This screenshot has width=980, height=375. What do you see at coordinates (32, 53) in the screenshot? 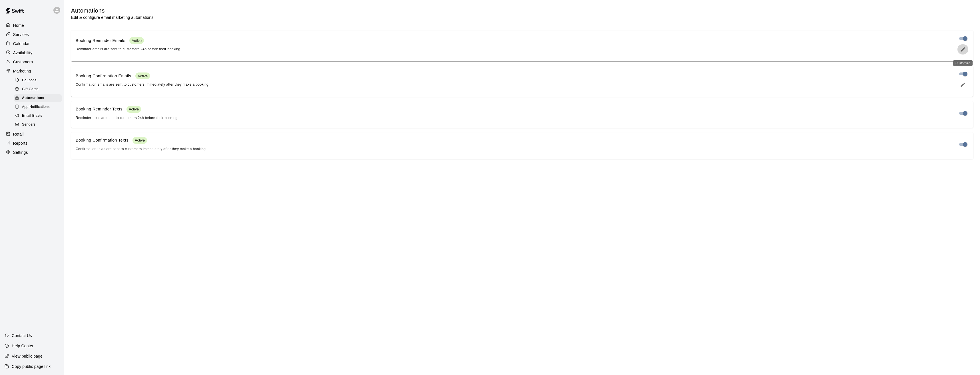
I see `a: Availability` at bounding box center [32, 53].